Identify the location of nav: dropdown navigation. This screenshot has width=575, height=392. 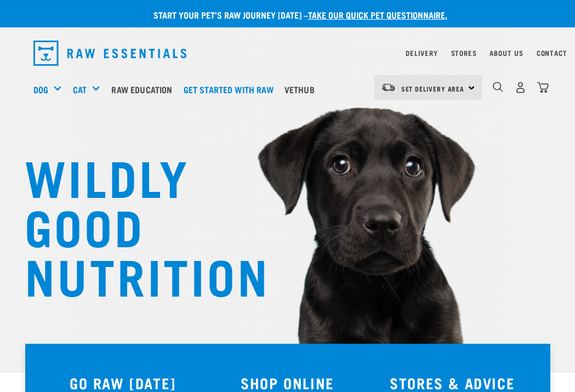
(288, 53).